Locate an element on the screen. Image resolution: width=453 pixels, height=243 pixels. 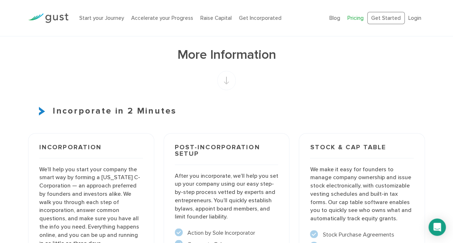
div: Open Intercom Messenger is located at coordinates (437, 227).